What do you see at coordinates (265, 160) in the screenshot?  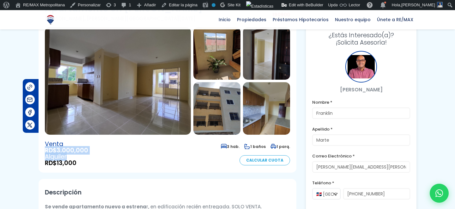 I see `a: Calcular Cuota` at bounding box center [265, 160].